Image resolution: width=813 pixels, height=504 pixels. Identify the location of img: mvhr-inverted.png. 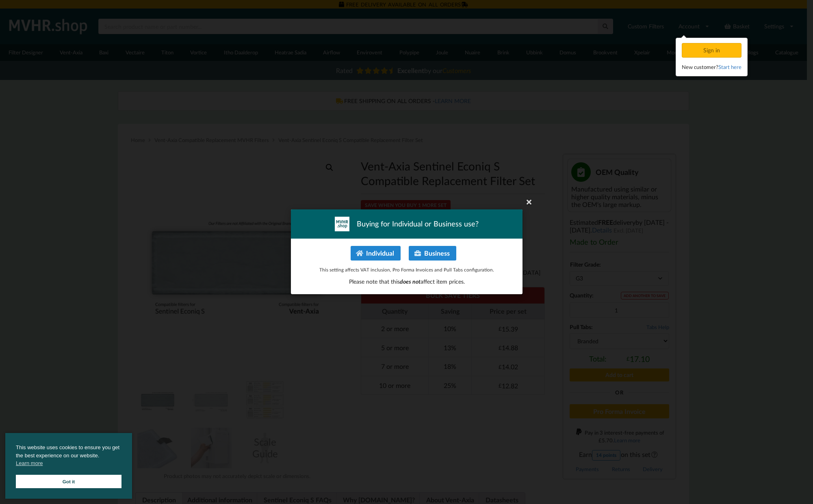
(342, 224).